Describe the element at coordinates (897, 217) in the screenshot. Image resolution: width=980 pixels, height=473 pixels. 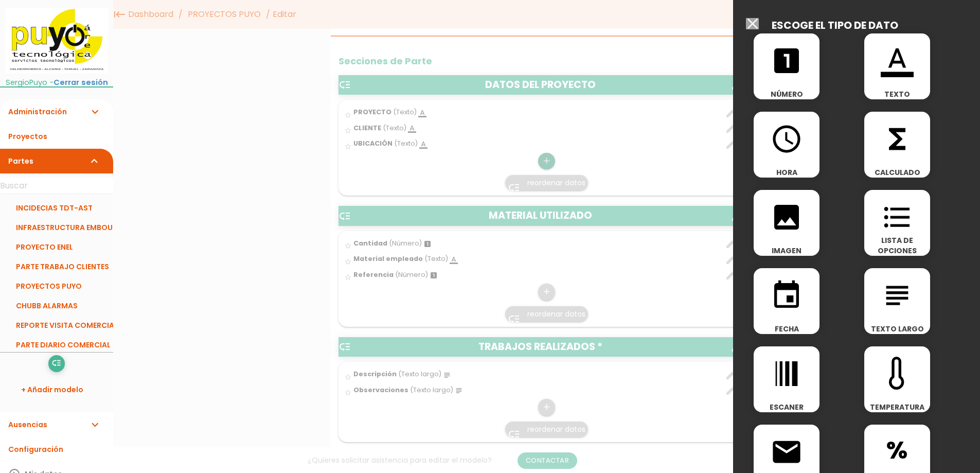
I see `i: format_list_bulleted` at that location.